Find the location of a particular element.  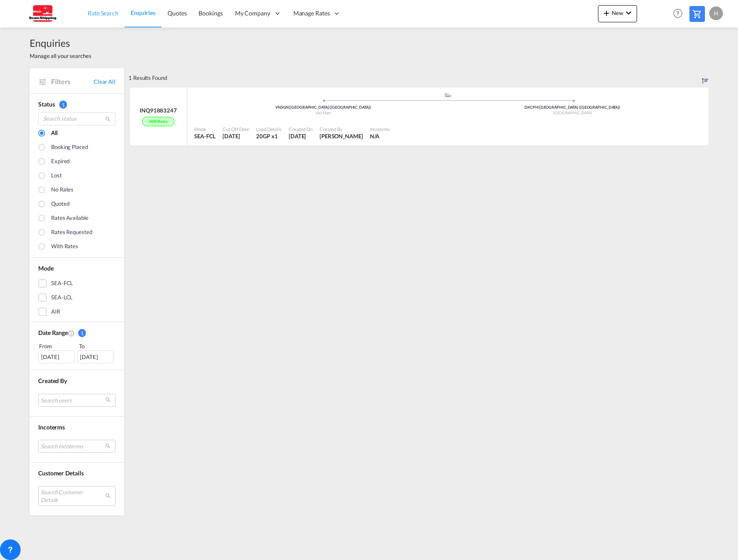

md-checkbox: AIR is located at coordinates (77, 312).